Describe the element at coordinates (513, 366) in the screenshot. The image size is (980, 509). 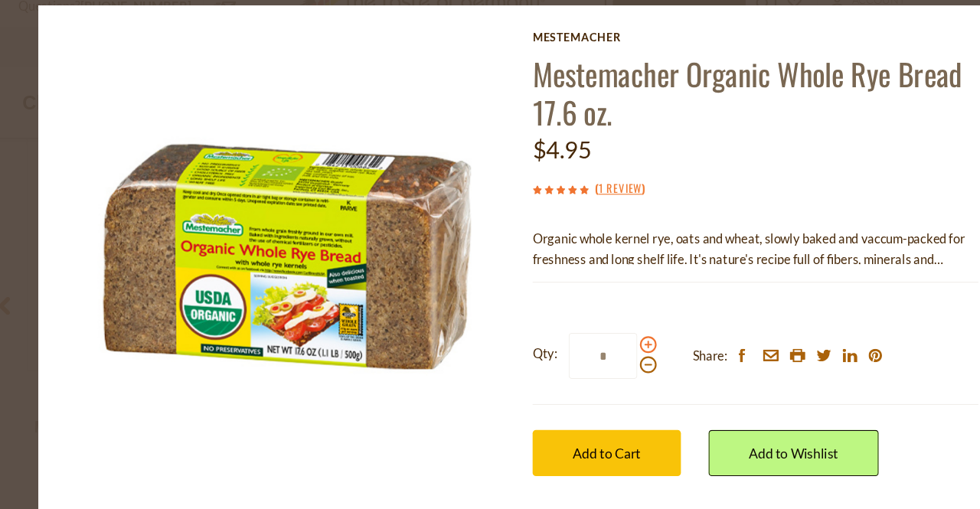
I see `strong: Qty:` at that location.